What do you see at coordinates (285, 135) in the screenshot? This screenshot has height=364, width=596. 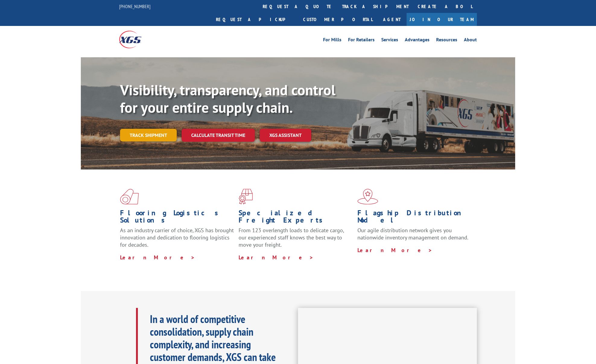 I see `a: XGS ASSISTANT` at bounding box center [285, 135].